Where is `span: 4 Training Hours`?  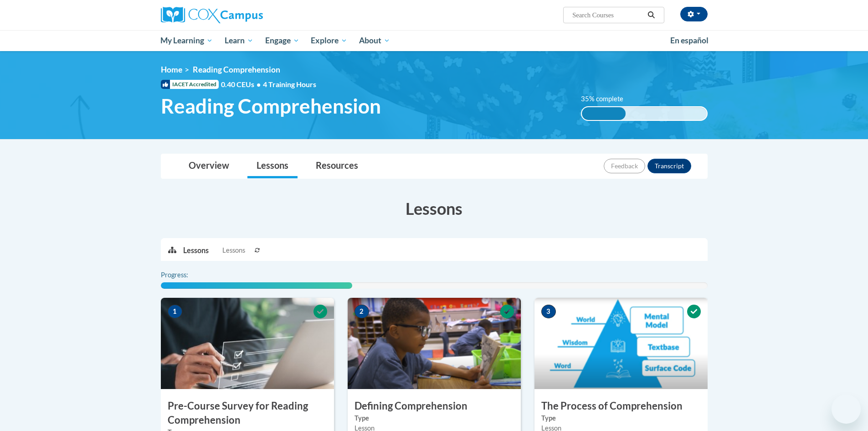 span: 4 Training Hours is located at coordinates (289, 84).